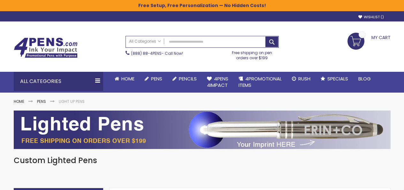  What do you see at coordinates (157, 53) in the screenshot?
I see `span: - Call Now!` at bounding box center [157, 53].